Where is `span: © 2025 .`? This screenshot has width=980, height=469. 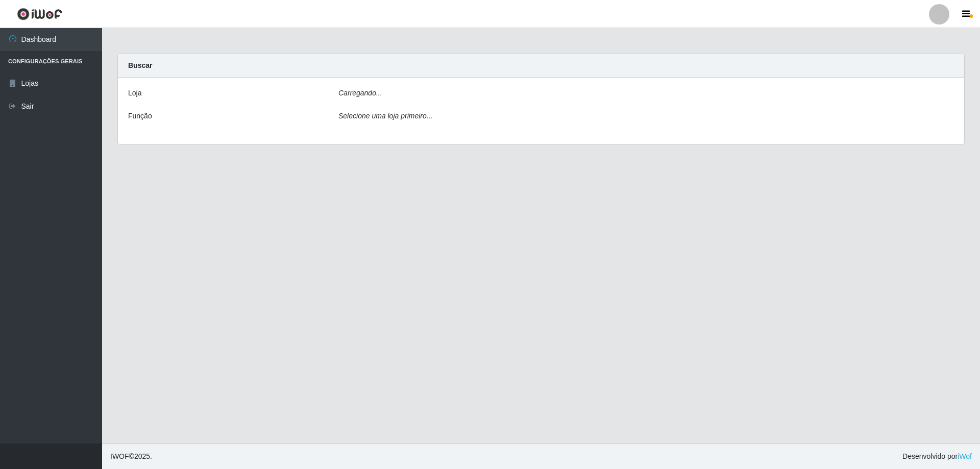
span: © 2025 . is located at coordinates (131, 456).